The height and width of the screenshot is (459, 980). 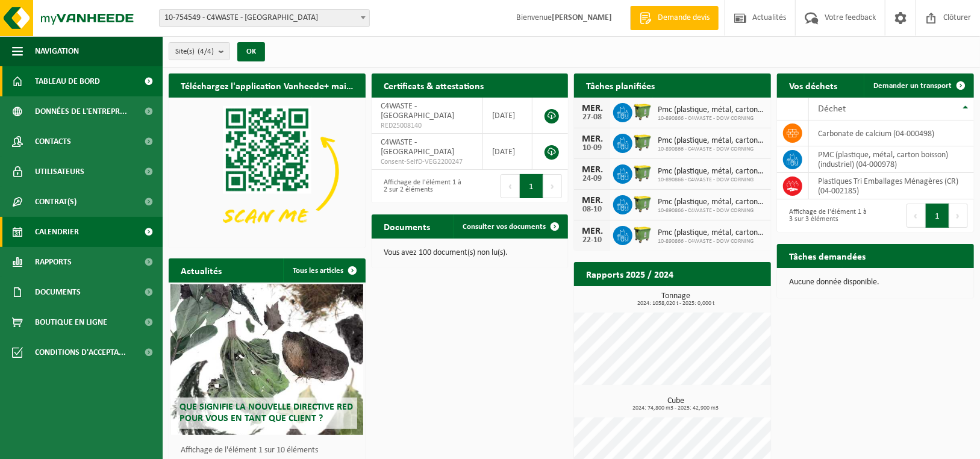 I want to click on span: Navigation, so click(x=56, y=52).